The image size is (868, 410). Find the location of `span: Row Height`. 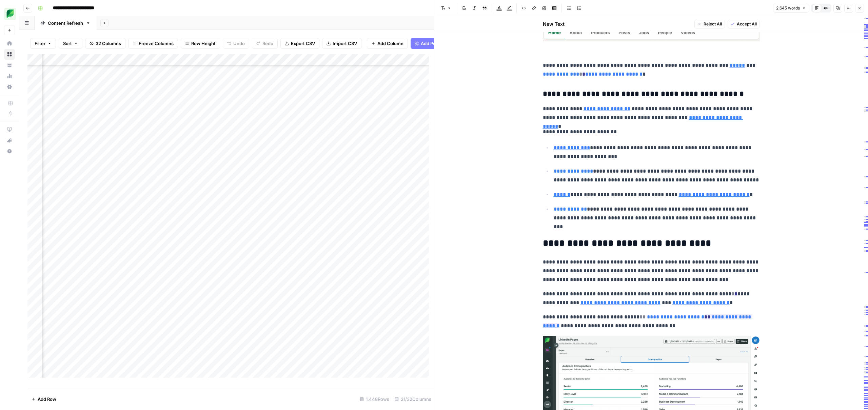

span: Row Height is located at coordinates (204, 43).